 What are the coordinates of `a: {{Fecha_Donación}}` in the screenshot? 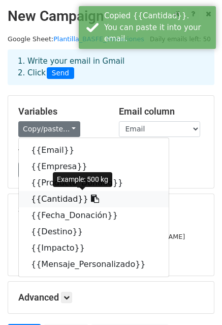 It's located at (94, 215).